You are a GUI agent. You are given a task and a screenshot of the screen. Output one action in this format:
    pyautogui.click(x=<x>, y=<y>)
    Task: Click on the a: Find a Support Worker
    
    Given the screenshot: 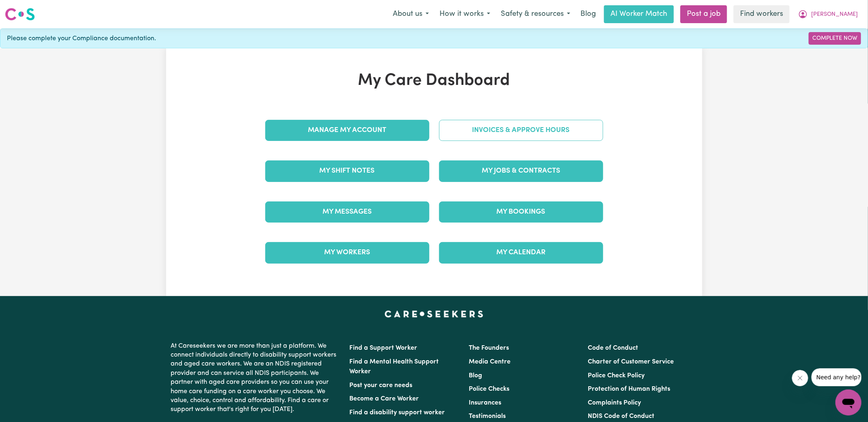 What is the action you would take?
    pyautogui.click(x=384, y=348)
    